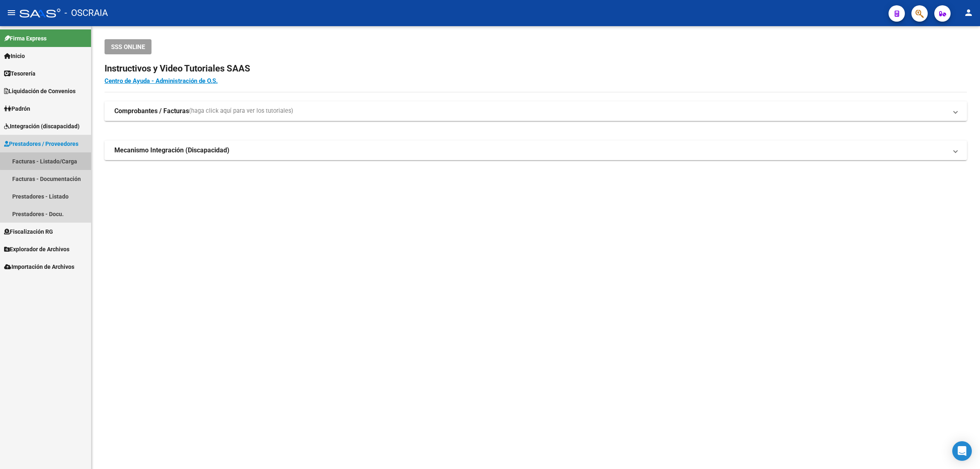 This screenshot has height=469, width=980. What do you see at coordinates (41, 144) in the screenshot?
I see `span: Prestadores / Proveedores` at bounding box center [41, 144].